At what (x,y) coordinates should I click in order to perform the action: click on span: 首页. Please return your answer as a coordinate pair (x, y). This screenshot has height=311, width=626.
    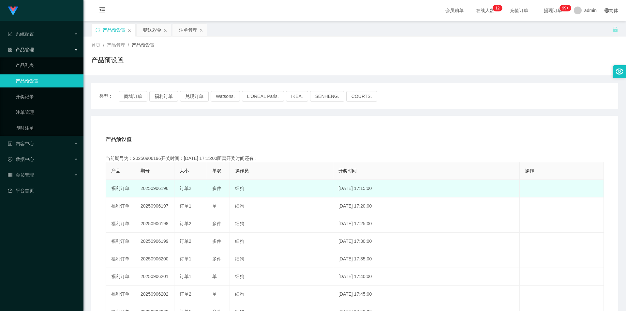
    Looking at the image, I should click on (96, 45).